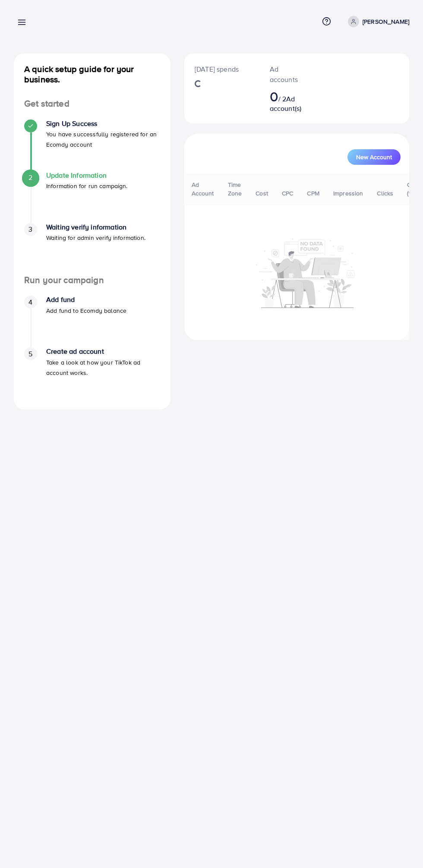  Describe the element at coordinates (92, 249) in the screenshot. I see `li: Waiting verify information` at that location.